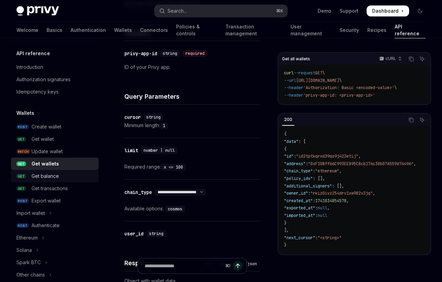  What do you see at coordinates (304, 73) in the screenshot?
I see `span: --request` at bounding box center [304, 73].